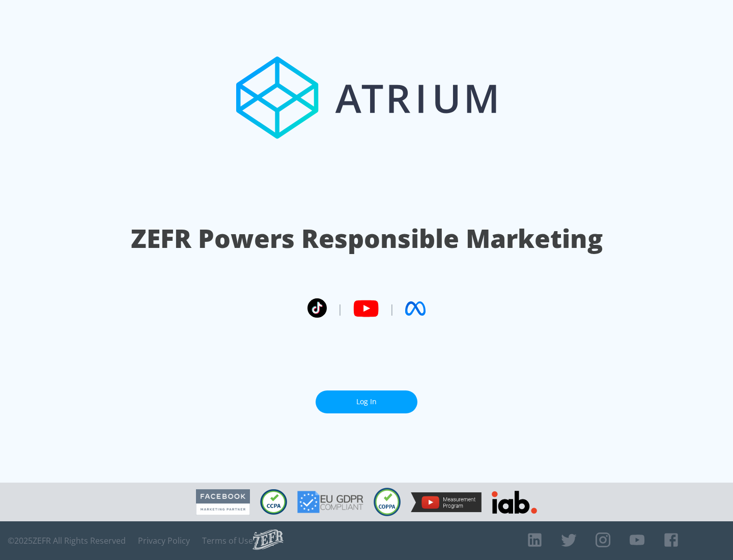 The height and width of the screenshot is (560, 733). Describe the element at coordinates (67, 540) in the screenshot. I see `span: © 2025 ZEFR All Rights Reserved` at that location.